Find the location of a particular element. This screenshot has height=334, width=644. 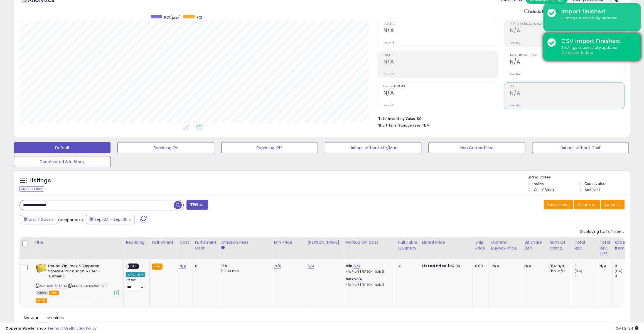

div: Ship Price is located at coordinates (481, 245).